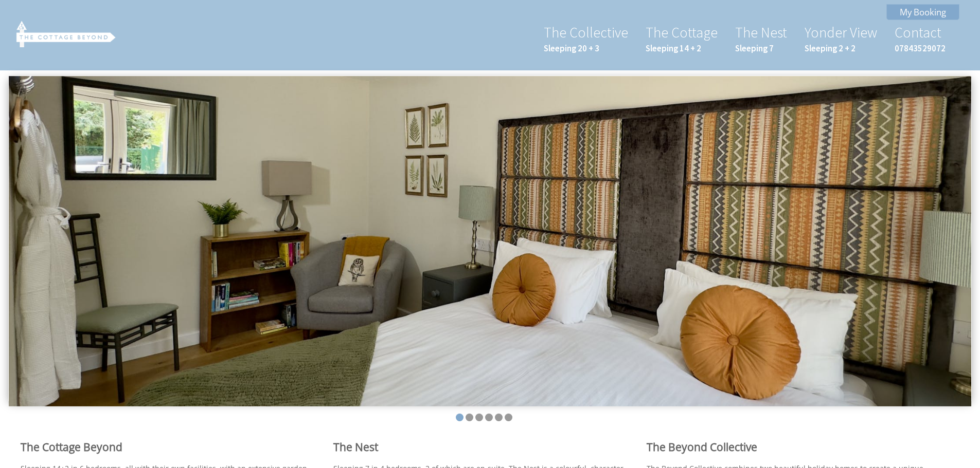 This screenshot has width=980, height=468. I want to click on a: Contact07843529072, so click(920, 39).